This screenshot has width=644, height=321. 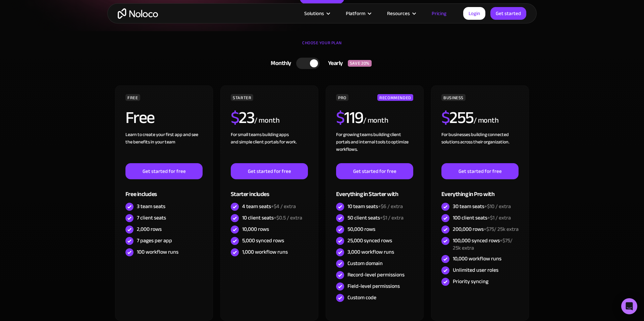 I want to click on div: Record-level permissions, so click(x=376, y=275).